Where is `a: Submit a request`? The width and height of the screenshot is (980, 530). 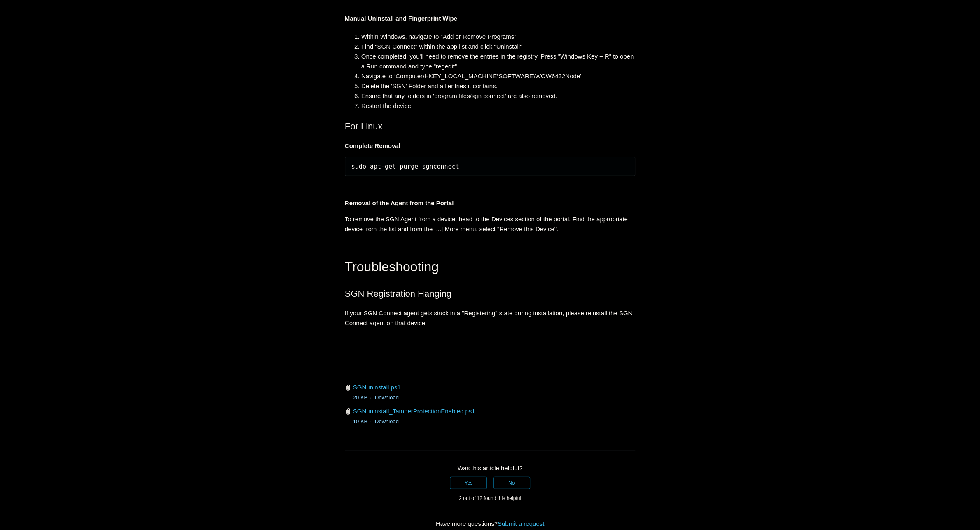 a: Submit a request is located at coordinates (521, 523).